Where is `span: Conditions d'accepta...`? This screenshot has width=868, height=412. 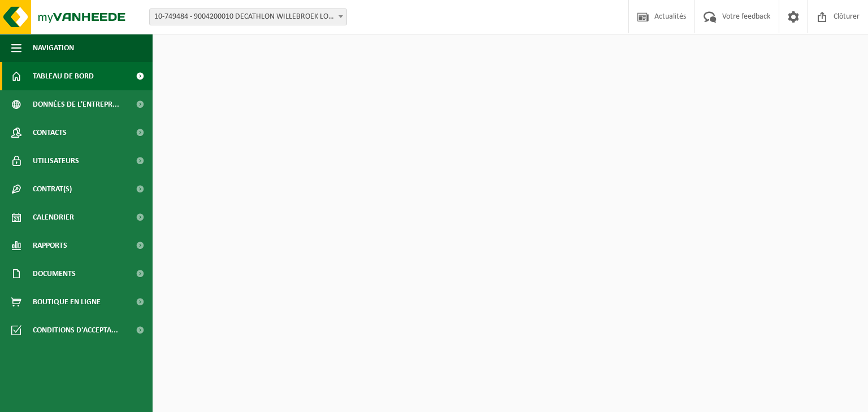 span: Conditions d'accepta... is located at coordinates (75, 331).